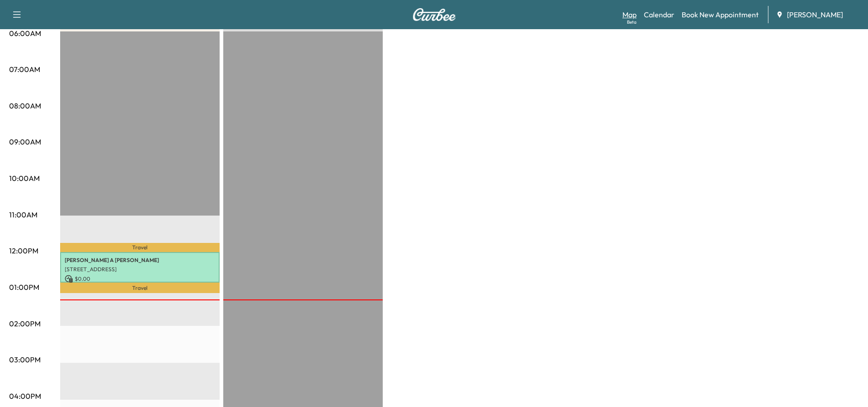  I want to click on p: 11:00AM, so click(23, 215).